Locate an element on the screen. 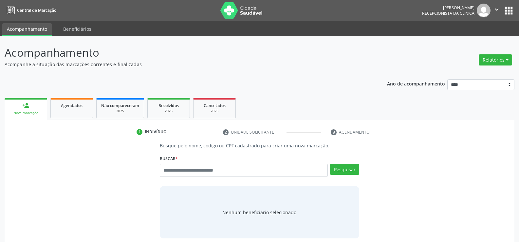 This screenshot has height=242, width=519. button: Relatórios is located at coordinates (495, 60).